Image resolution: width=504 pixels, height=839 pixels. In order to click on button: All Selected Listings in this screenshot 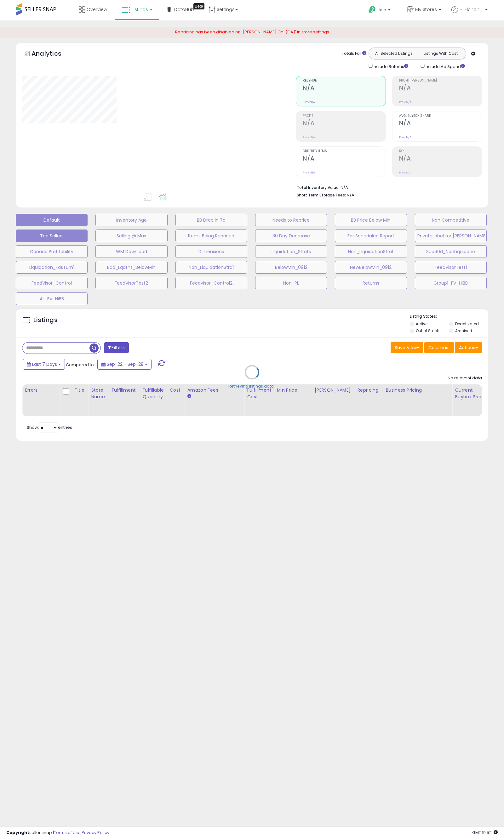, I will do `click(393, 53)`.